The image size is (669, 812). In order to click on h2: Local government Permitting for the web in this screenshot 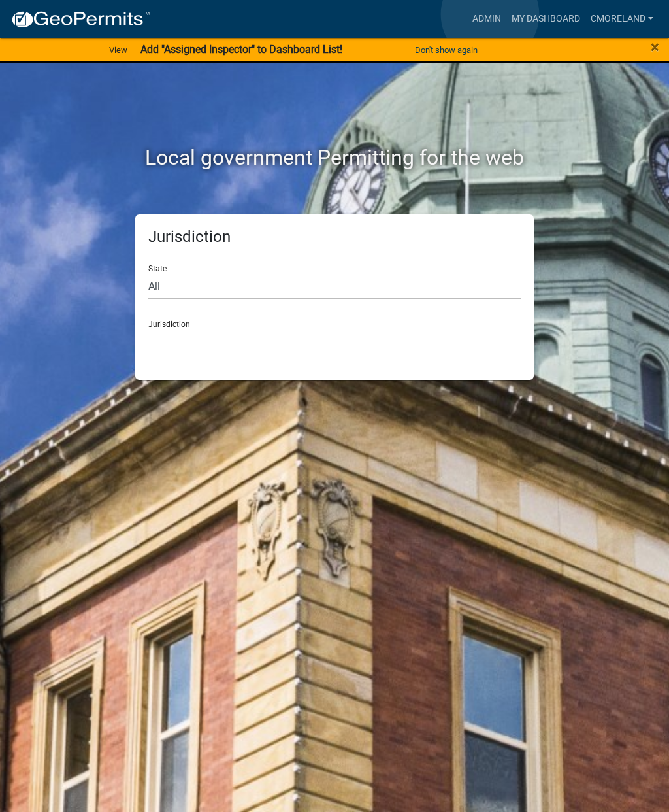, I will do `click(335, 157)`.